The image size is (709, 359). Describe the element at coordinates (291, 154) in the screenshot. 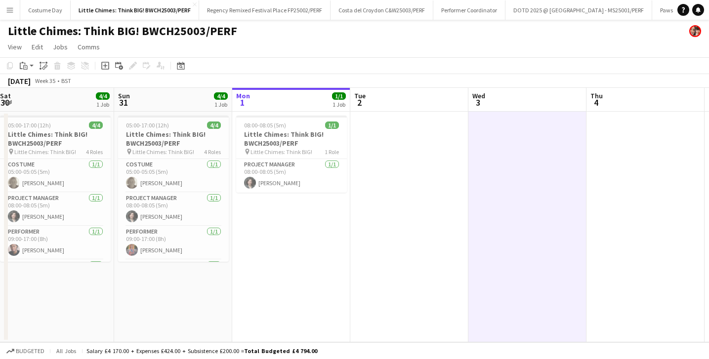

I see `app-job-card: 08:00-08:05 (5m)1/1Little Chimes: Think BIG! BWCH25003/PERF Little Chimes: Think BIG!1 RoleProjec...` at that location.